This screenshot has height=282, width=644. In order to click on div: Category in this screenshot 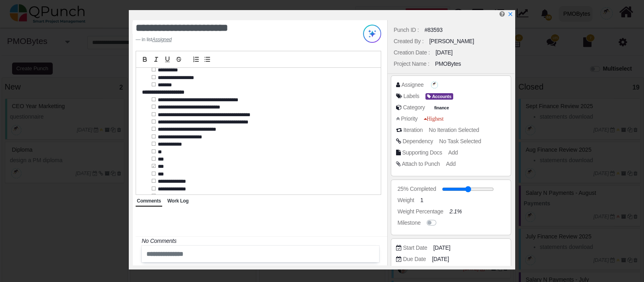, I will do `click(414, 107)`.